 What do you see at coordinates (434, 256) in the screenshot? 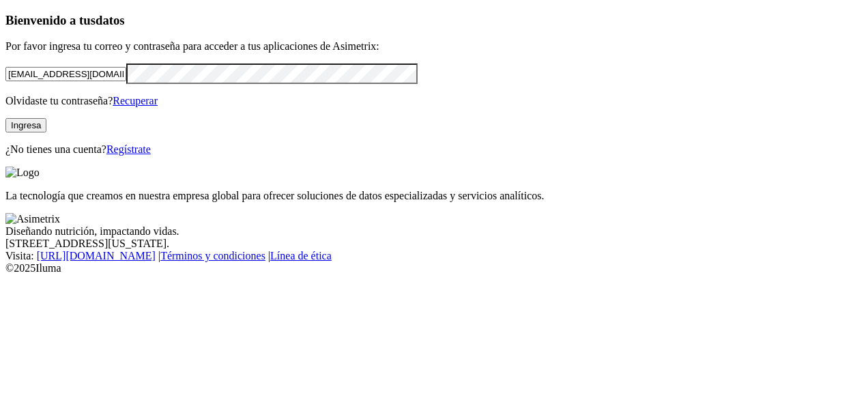
I see `div: Visita : | |` at bounding box center [434, 256].